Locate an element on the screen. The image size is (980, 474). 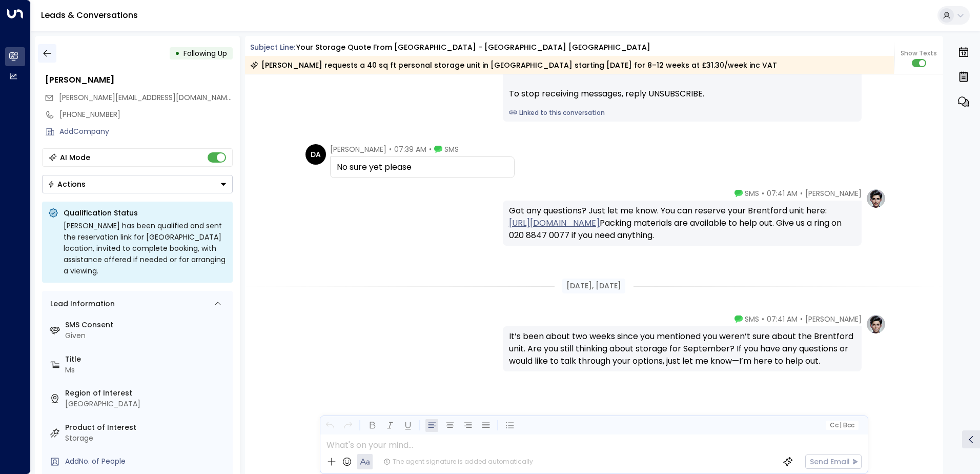
a: Leads & Conversations is located at coordinates (89, 15).